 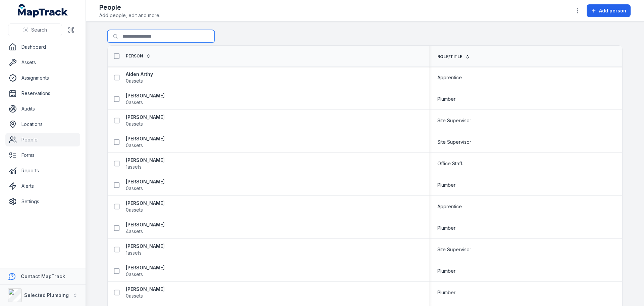 What do you see at coordinates (42, 170) in the screenshot?
I see `a: Reports` at bounding box center [42, 170].